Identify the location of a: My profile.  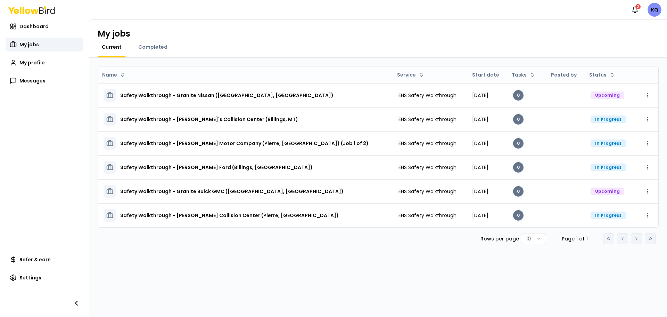
(44, 63).